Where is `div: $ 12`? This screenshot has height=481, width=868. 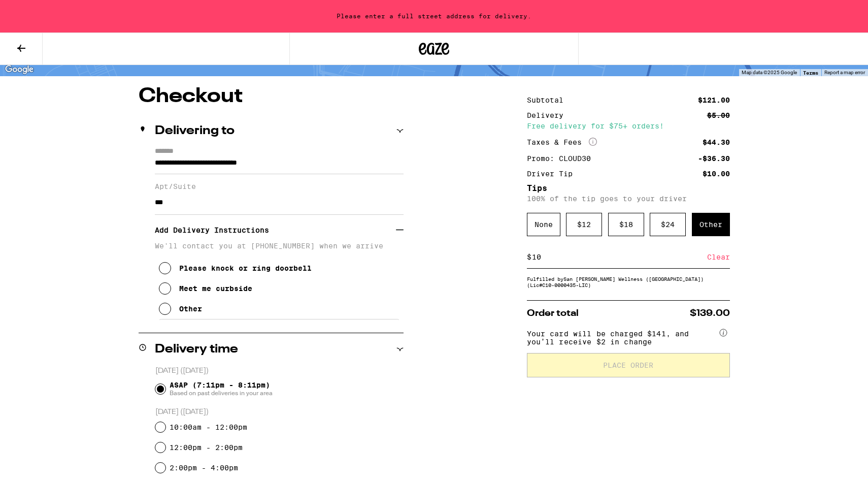 div: $ 12 is located at coordinates (584, 224).